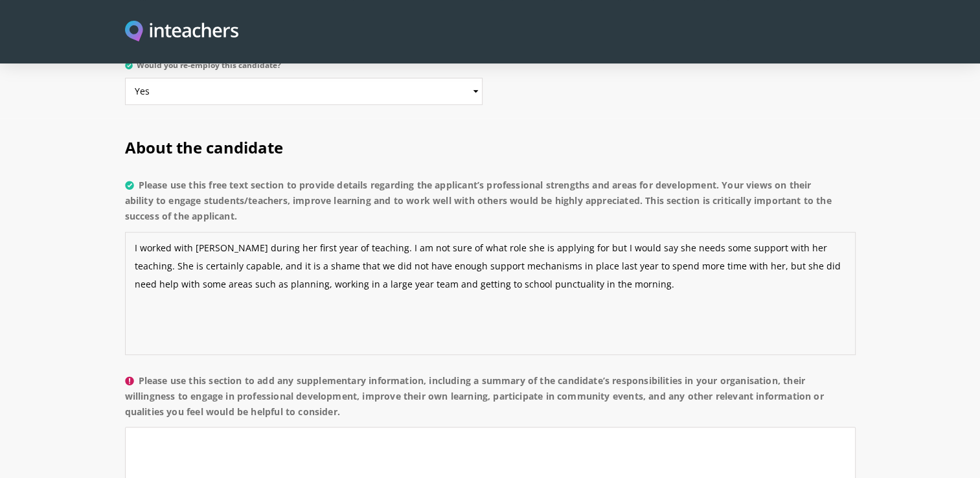  What do you see at coordinates (490, 401) in the screenshot?
I see `label: Please use this section to add any supplementary information, including a summary of the candidat...` at bounding box center [490, 401].